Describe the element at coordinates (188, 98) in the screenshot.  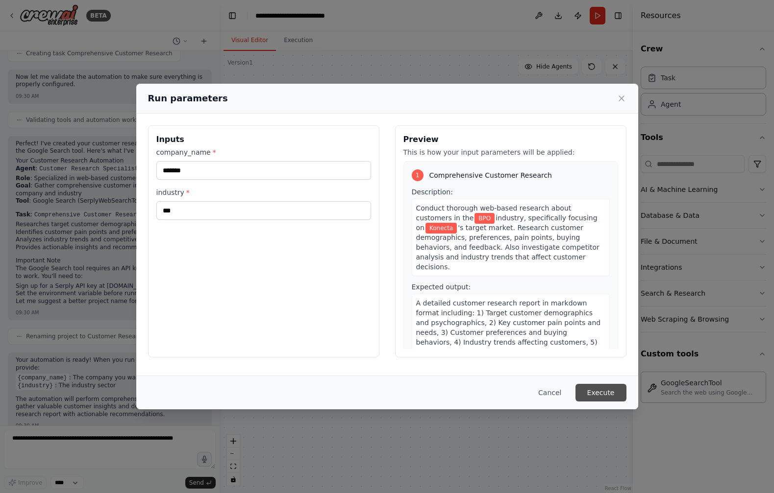
I see `h2: Run parameters` at that location.